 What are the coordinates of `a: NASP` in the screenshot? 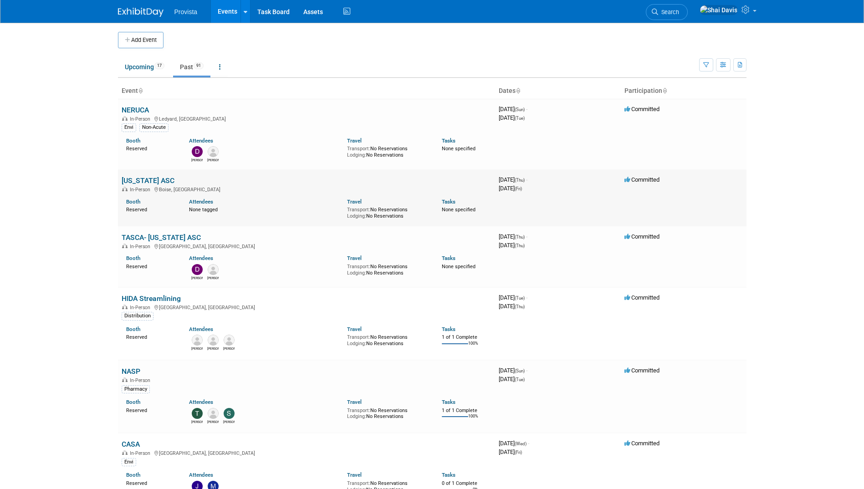 It's located at (131, 371).